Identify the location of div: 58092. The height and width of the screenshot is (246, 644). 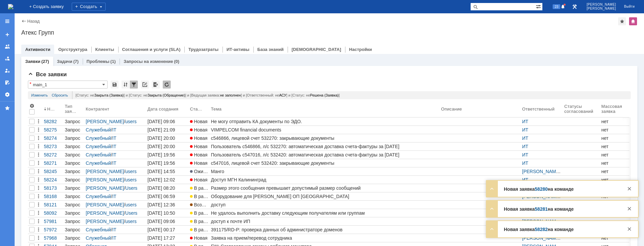
(53, 213).